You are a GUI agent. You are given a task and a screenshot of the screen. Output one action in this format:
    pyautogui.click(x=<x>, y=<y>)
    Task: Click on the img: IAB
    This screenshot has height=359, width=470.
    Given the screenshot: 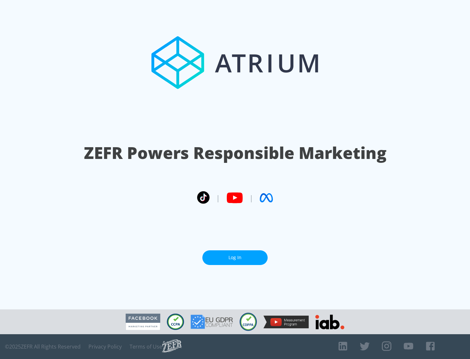 What is the action you would take?
    pyautogui.click(x=330, y=322)
    